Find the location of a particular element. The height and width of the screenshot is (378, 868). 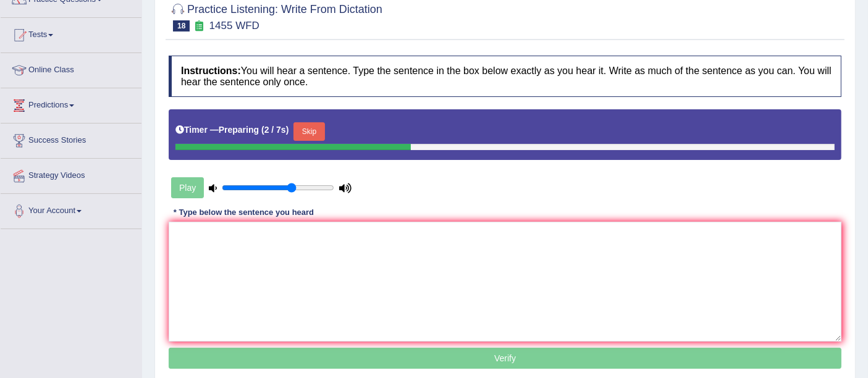

a: Predictions is located at coordinates (71, 104).